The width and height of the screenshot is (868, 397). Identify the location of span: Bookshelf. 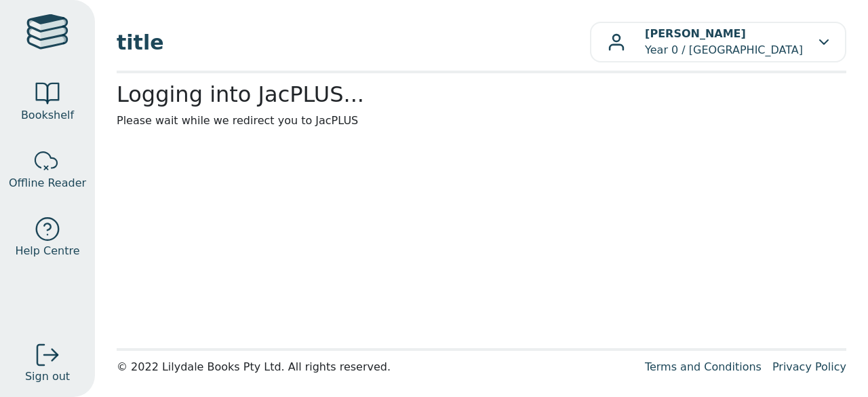
(47, 116).